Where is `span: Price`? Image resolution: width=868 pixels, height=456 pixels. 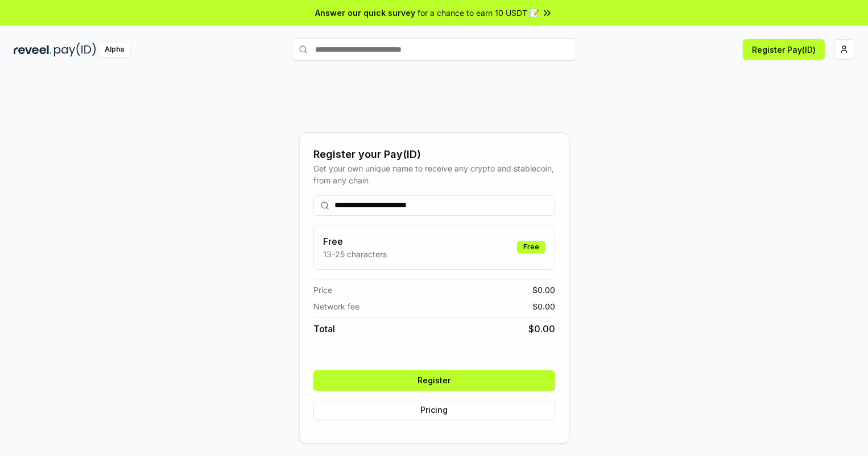 span: Price is located at coordinates (322, 290).